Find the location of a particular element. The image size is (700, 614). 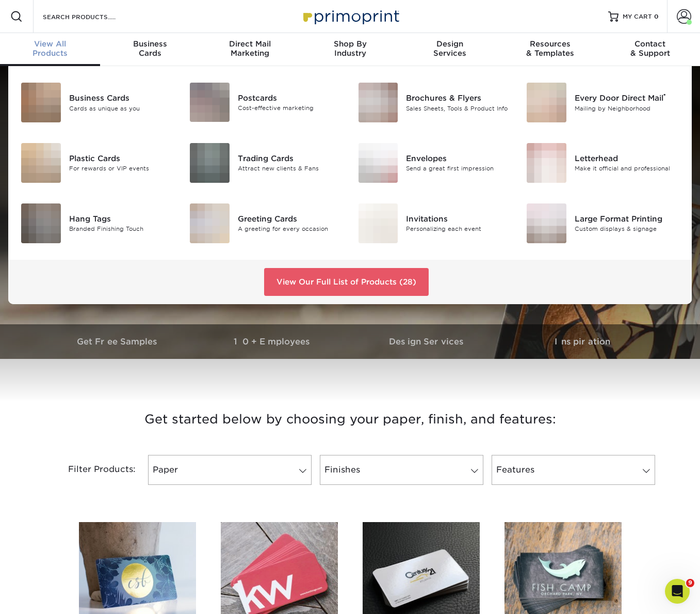

div: Services is located at coordinates (450, 48).